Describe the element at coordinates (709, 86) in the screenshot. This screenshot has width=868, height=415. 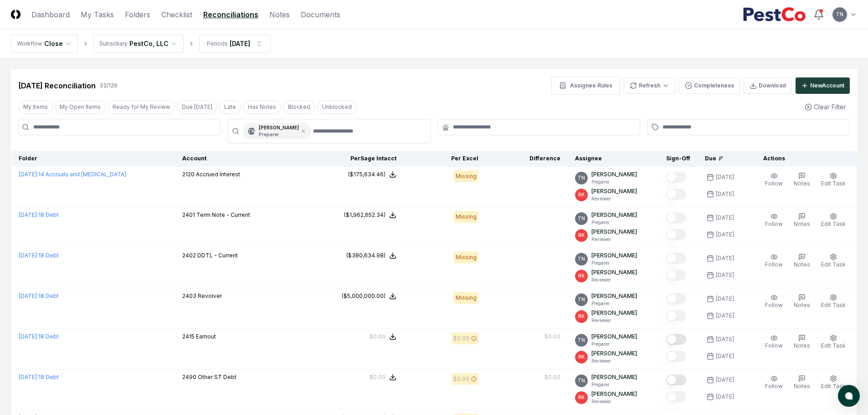
I see `button: Completeness` at that location.